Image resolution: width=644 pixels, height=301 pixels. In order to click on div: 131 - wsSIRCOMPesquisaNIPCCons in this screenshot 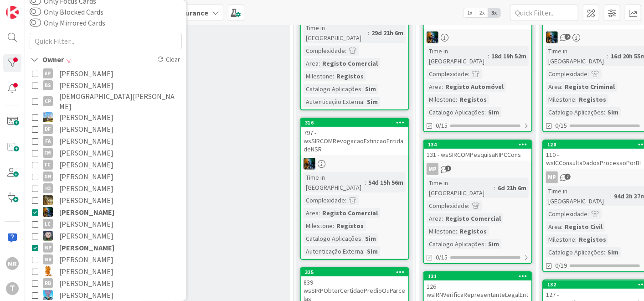, I will do `click(478, 154)`.